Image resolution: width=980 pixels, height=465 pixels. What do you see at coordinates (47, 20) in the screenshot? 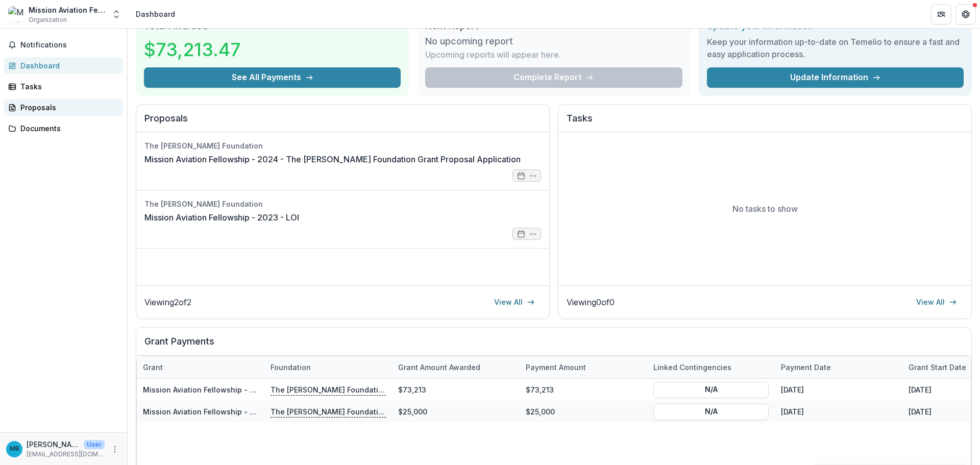
I see `span: Organization` at bounding box center [47, 20].